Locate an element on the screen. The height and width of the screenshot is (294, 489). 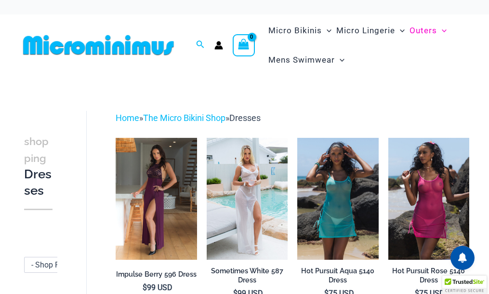
a: Impulse Berry 596 Dress 02Impulse Berry 596 Dress 03Impulse Berry 596 Dress 03 is located at coordinates (156, 199).